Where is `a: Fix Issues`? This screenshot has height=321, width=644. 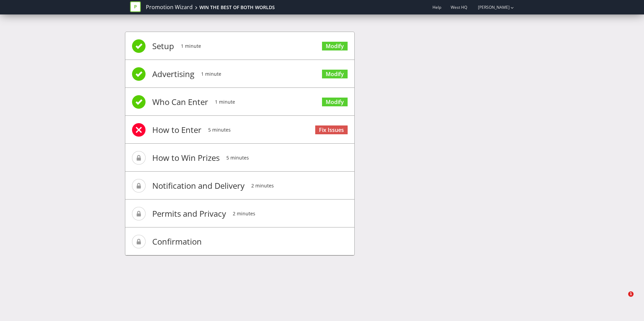 a: Fix Issues is located at coordinates (331, 130).